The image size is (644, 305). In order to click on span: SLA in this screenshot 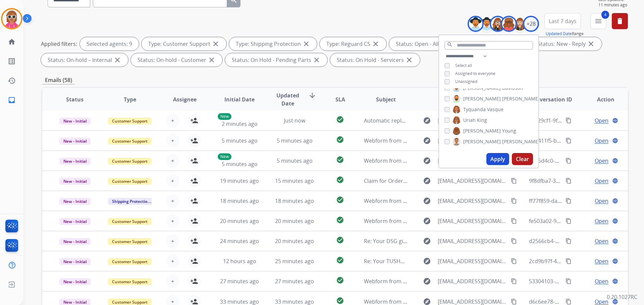, I will do `click(340, 99)`.